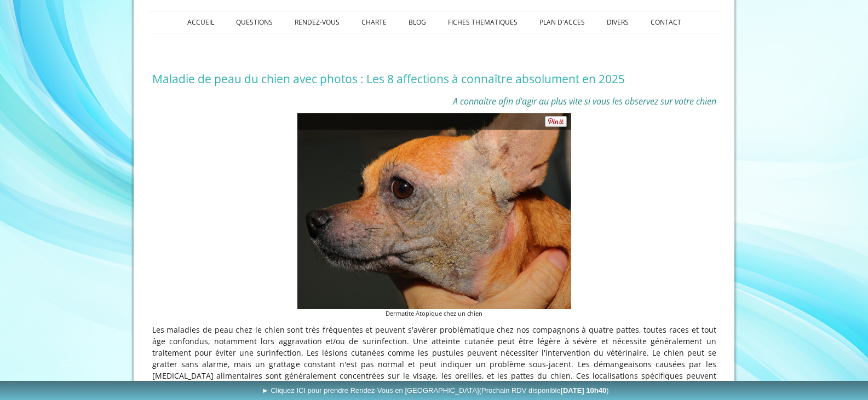  What do you see at coordinates (434, 211) in the screenshot?
I see `img: Maladie de peau du chien avec photos : Image 1` at bounding box center [434, 211].